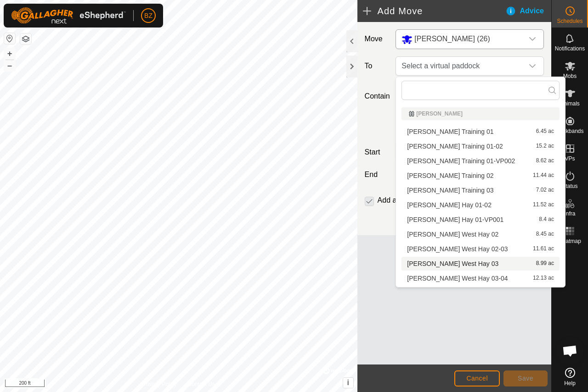 This screenshot has height=392, width=588. What do you see at coordinates (570, 186) in the screenshot?
I see `span: Status` at bounding box center [570, 186].